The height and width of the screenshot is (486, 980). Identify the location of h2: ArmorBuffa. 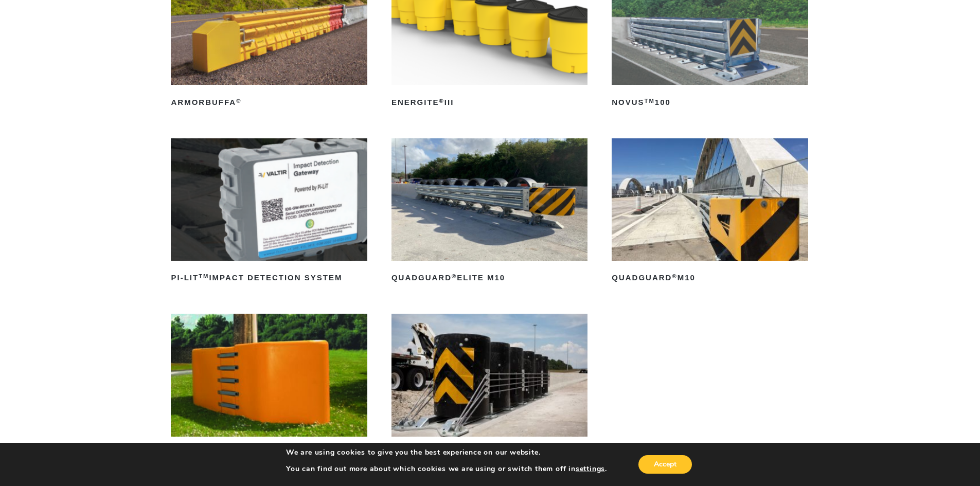
(268, 102).